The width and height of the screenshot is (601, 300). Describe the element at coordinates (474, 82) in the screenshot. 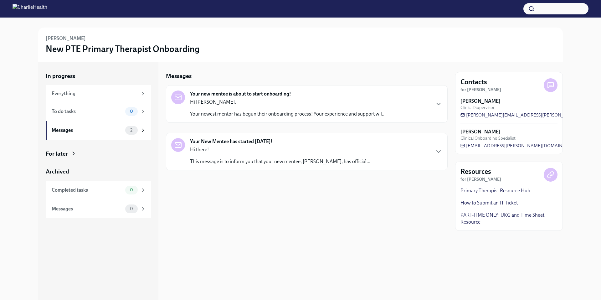

I see `h4: Contacts` at that location.